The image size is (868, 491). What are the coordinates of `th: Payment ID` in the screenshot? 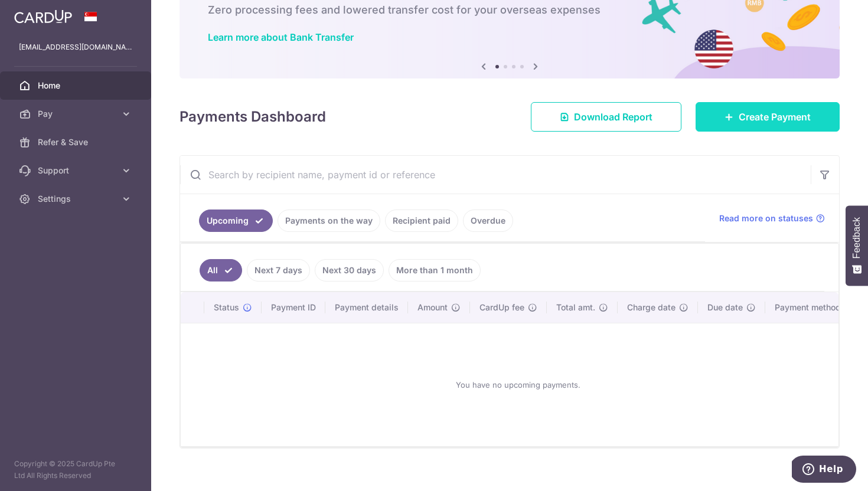 It's located at (294, 308).